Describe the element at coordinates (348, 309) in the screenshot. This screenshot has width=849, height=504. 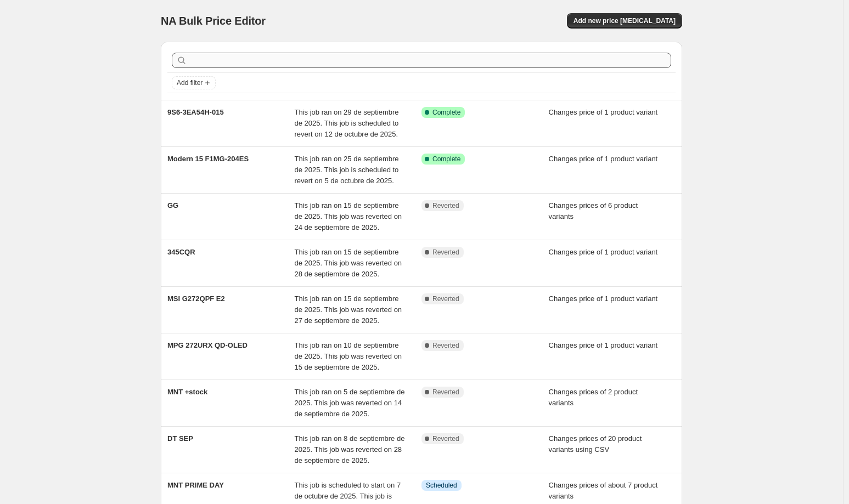
I see `span: This job ran on 15 de septiembre de 2025. This job was reverted on 27 de septiembre de 2025.` at that location.